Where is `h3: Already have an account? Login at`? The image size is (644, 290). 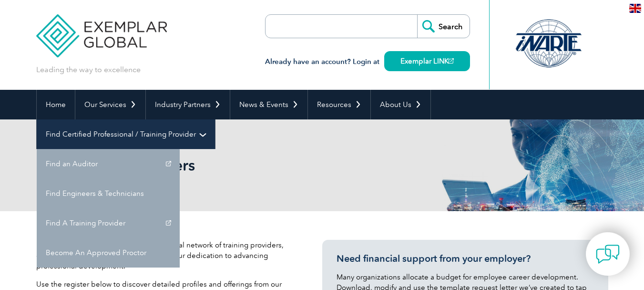 h3: Already have an account? Login at is located at coordinates (368, 62).